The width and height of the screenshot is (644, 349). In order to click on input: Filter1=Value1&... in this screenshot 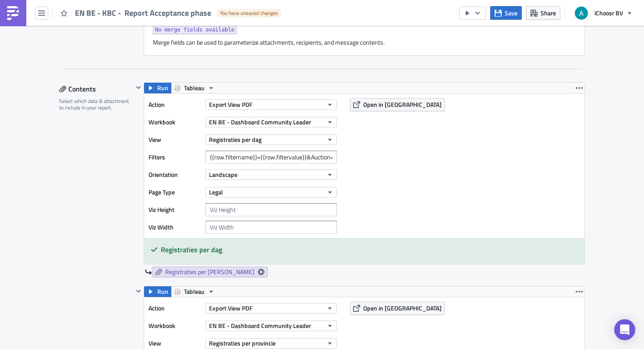, I will do `click(271, 157)`.